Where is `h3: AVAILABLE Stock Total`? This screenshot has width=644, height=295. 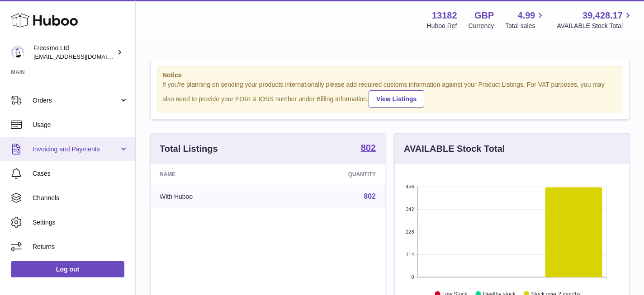 h3: AVAILABLE Stock Total is located at coordinates (454, 149).